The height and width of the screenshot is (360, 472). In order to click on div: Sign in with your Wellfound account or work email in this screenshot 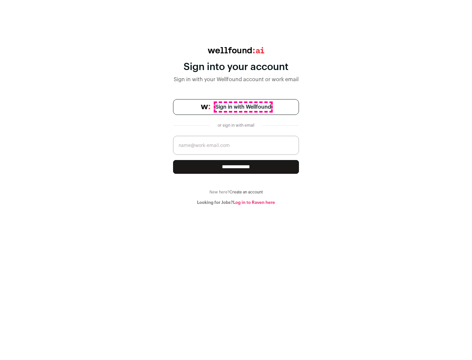, I will do `click(236, 80)`.